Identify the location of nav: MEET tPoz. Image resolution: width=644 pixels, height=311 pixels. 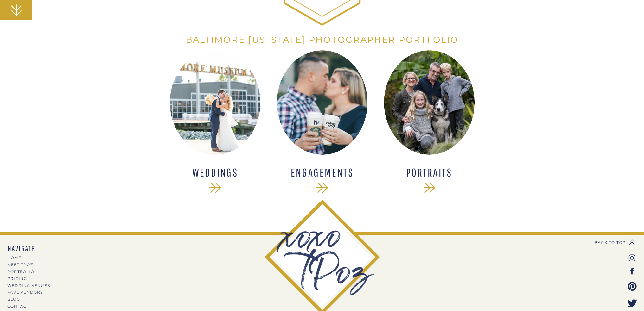
(35, 265).